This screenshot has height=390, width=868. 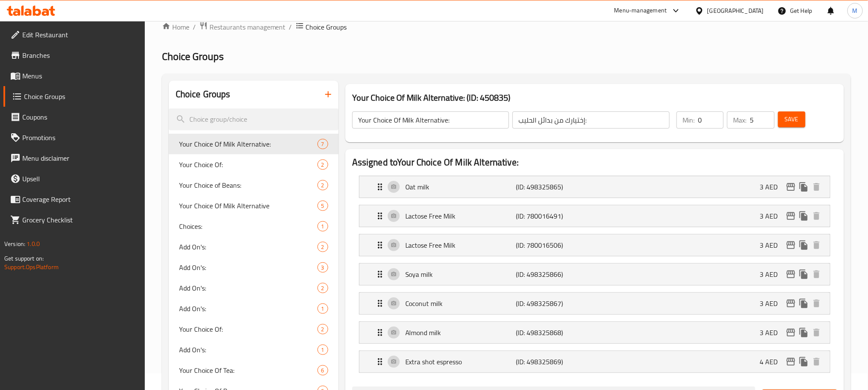 I want to click on button: Save, so click(x=792, y=119).